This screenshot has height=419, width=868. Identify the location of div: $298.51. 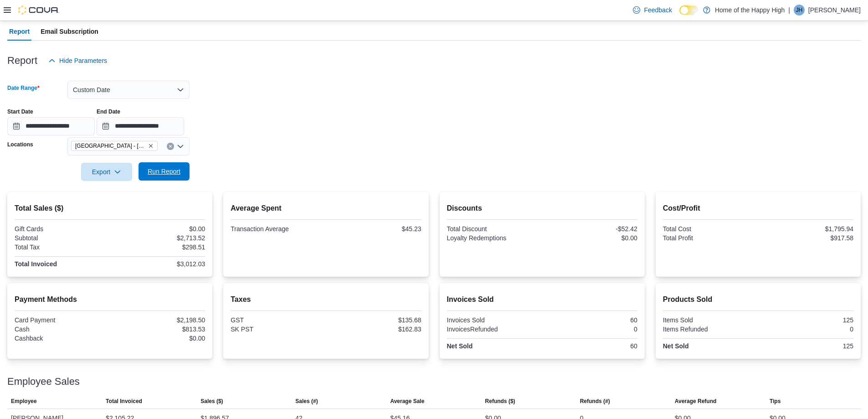
(158, 247).